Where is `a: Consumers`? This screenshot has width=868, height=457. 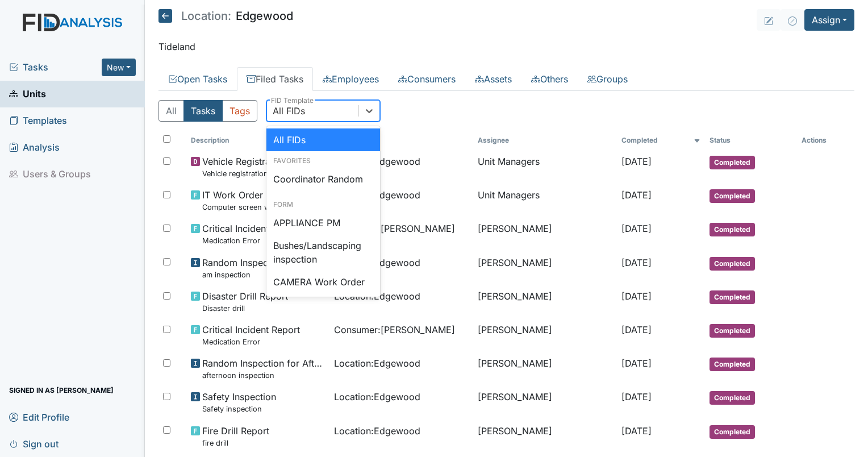
a: Consumers is located at coordinates (427, 79).